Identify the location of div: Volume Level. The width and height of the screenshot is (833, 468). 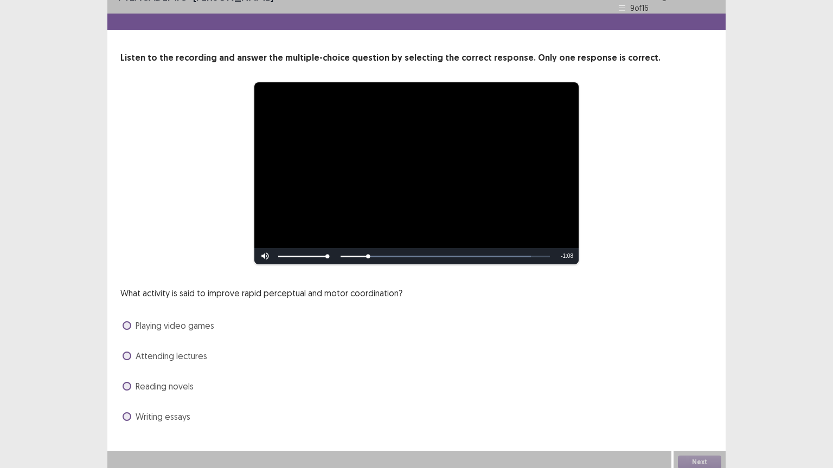
(303, 256).